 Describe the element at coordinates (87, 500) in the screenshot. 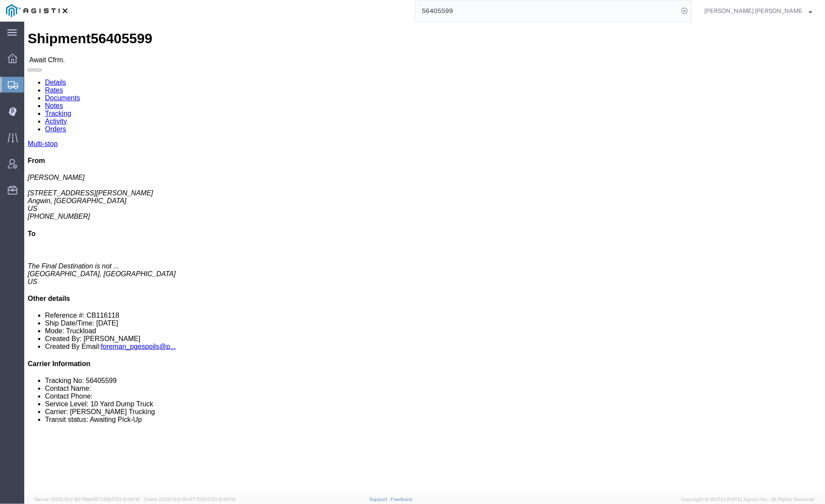

I see `span: Server: 2025.16.0-82789e55714` at that location.